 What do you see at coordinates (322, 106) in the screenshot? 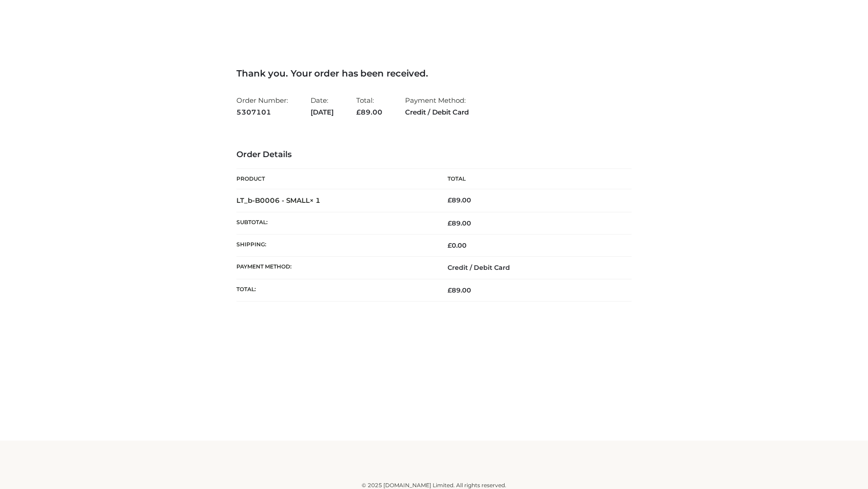
I see `li: Date:` at bounding box center [322, 106].